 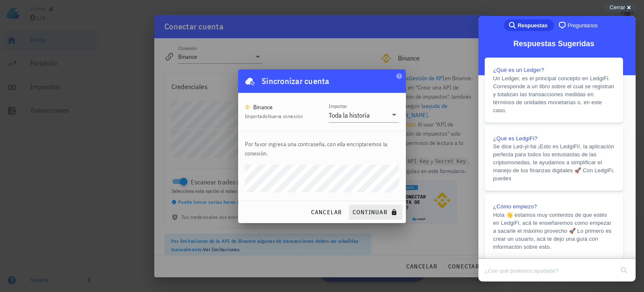 I want to click on span: Cerrar, so click(x=617, y=7).